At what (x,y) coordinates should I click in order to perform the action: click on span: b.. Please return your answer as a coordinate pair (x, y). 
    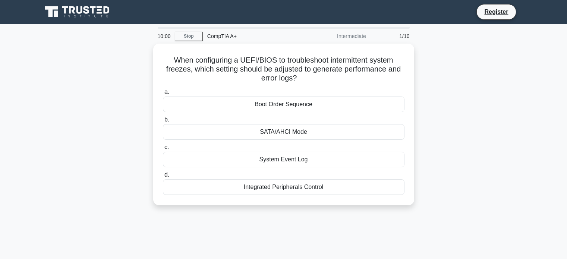
    Looking at the image, I should click on (166, 119).